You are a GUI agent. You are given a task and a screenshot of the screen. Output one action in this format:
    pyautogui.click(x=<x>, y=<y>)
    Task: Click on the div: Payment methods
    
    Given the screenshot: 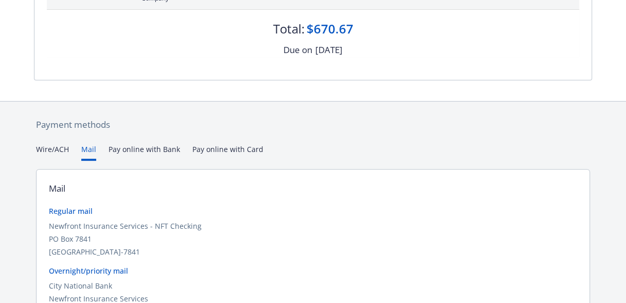 What is the action you would take?
    pyautogui.click(x=313, y=125)
    